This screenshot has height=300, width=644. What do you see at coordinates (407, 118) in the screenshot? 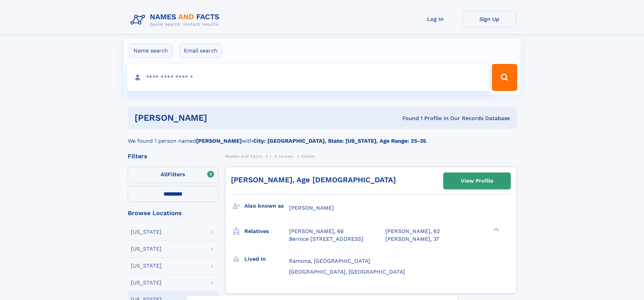
I see `div: Found 1 Profile In Our Records Database` at bounding box center [407, 118].